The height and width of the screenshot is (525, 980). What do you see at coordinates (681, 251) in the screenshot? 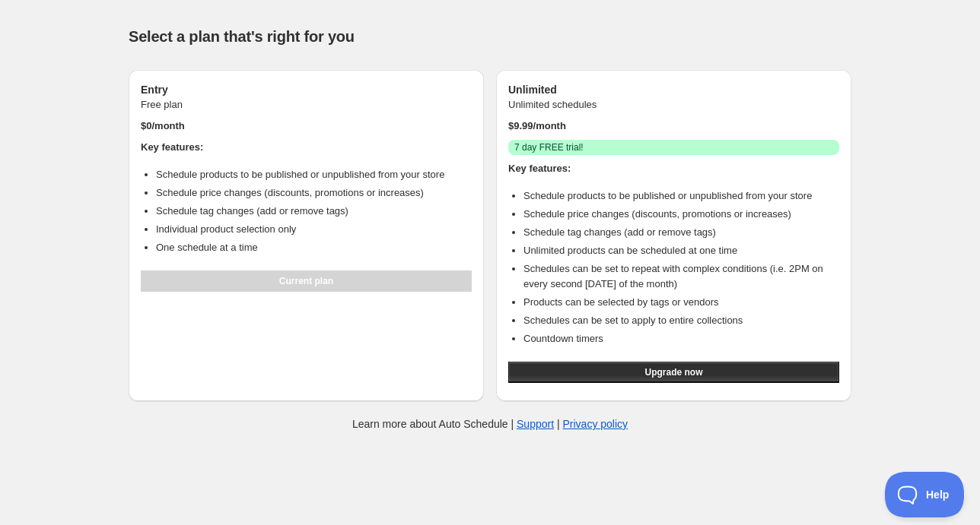
I see `li: Unlimited products can be scheduled at one time` at bounding box center [681, 251].